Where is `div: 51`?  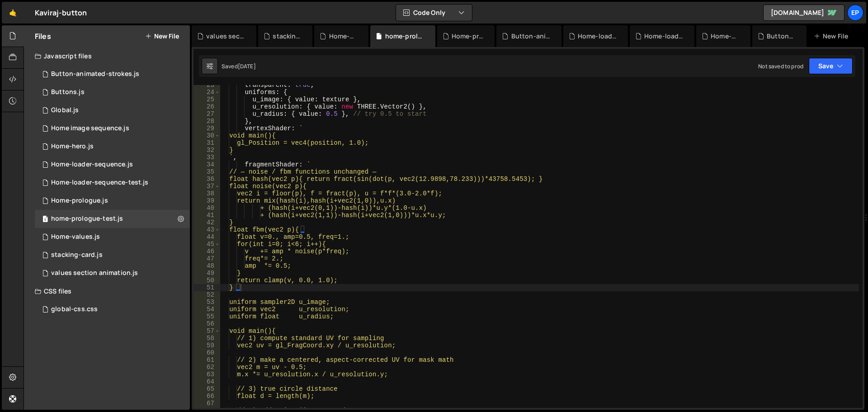
div: 51 is located at coordinates (207, 287).